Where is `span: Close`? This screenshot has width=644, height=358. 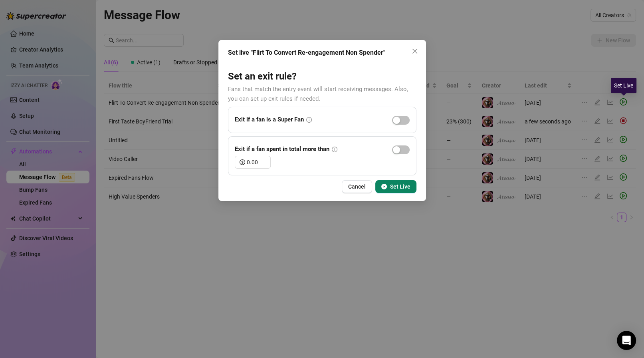
span: Close is located at coordinates (415, 51).